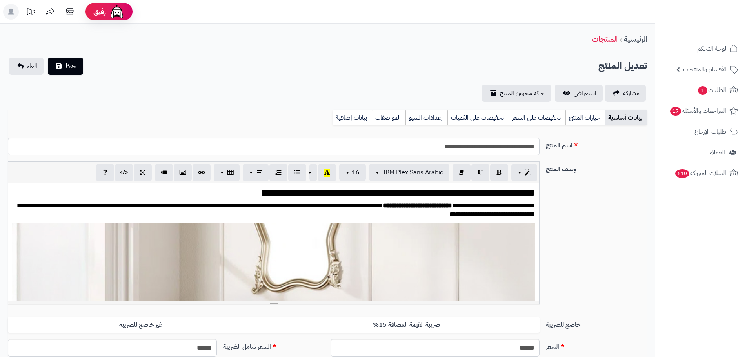 This screenshot has height=357, width=747. Describe the element at coordinates (71, 66) in the screenshot. I see `span: حفظ` at that location.